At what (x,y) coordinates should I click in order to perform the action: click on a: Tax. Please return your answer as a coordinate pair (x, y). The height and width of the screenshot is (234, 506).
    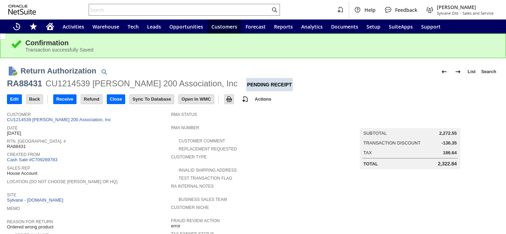
    Looking at the image, I should click on (368, 152).